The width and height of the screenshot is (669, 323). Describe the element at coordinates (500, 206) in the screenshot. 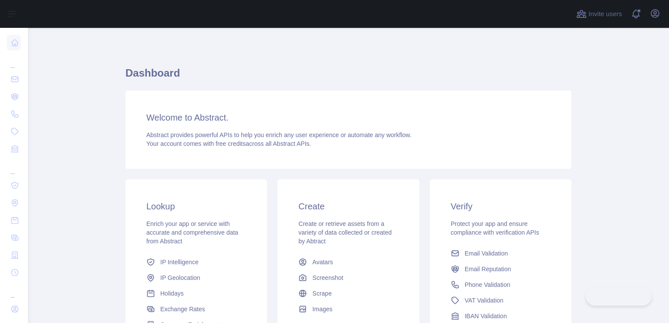

I see `h3: Verify` at that location.